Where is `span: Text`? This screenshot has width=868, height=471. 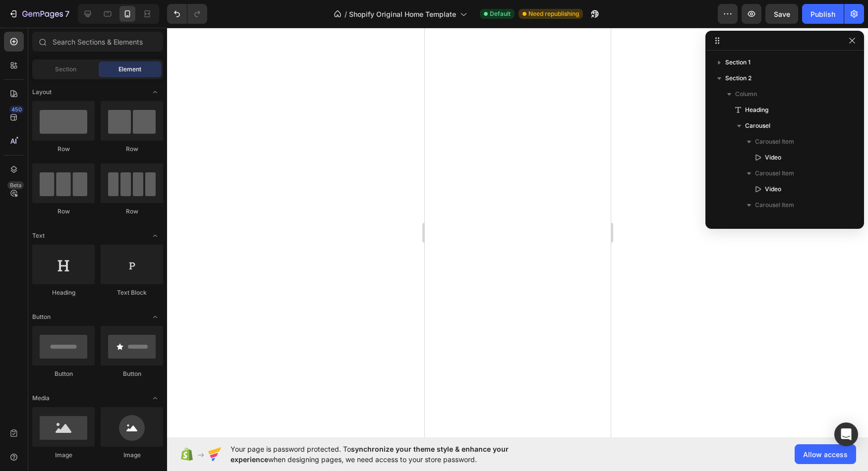
span: Text is located at coordinates (38, 236).